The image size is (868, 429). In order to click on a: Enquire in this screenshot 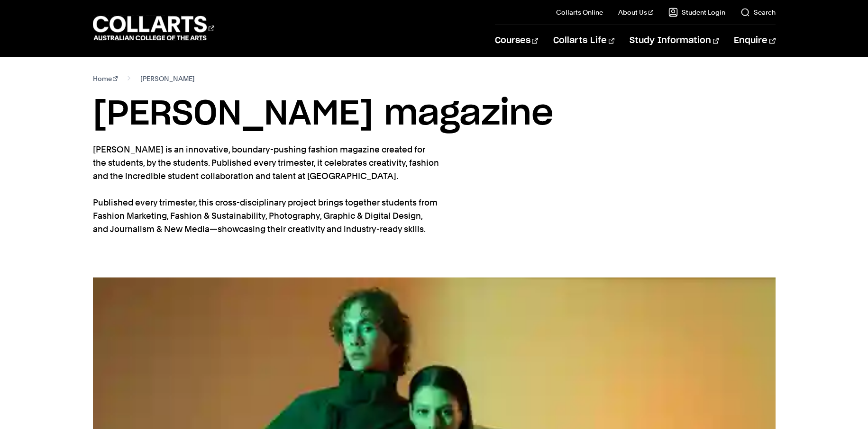, I will do `click(755, 41)`.